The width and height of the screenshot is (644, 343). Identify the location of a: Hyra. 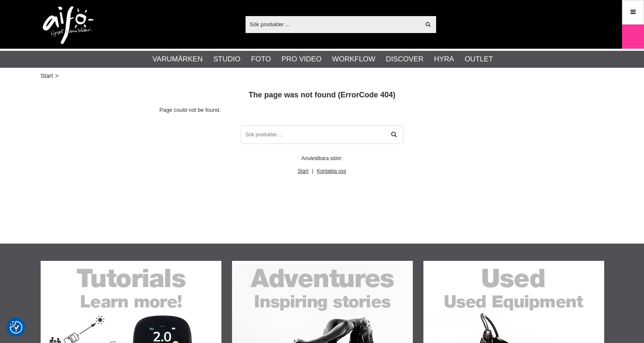
(444, 59).